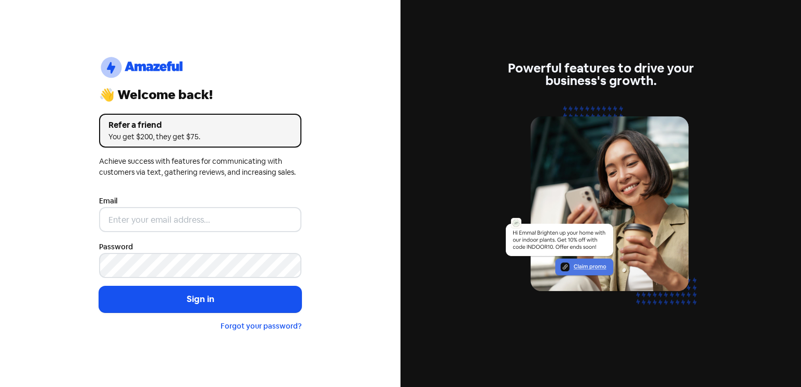  I want to click on div: You get $200, they get $75., so click(200, 137).